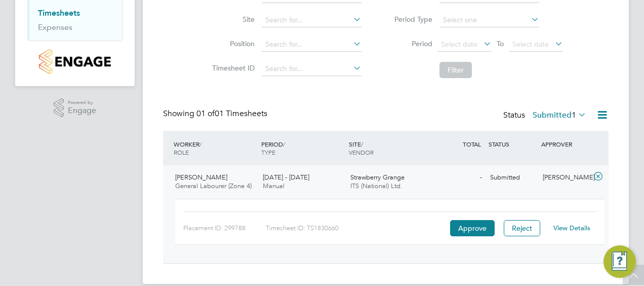 The image size is (644, 286). Describe the element at coordinates (512, 177) in the screenshot. I see `div: Submitted` at that location.